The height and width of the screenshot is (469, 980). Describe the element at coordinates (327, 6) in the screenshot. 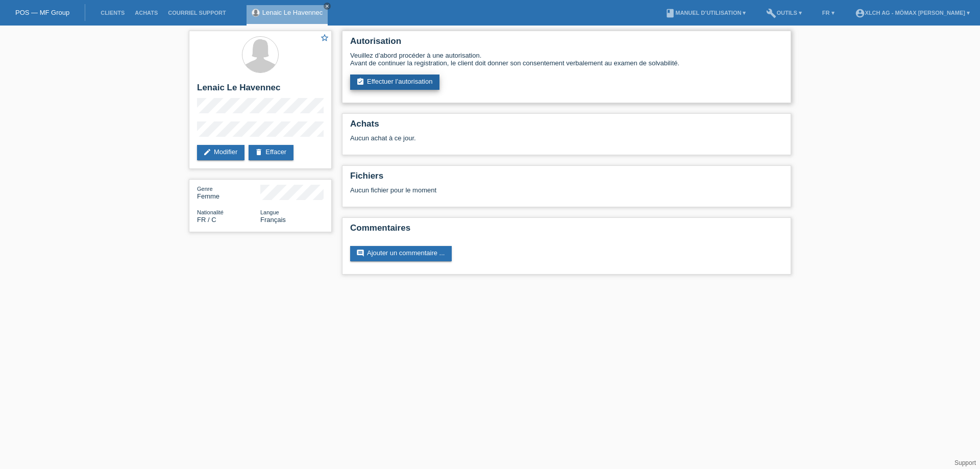

I see `i: close` at that location.